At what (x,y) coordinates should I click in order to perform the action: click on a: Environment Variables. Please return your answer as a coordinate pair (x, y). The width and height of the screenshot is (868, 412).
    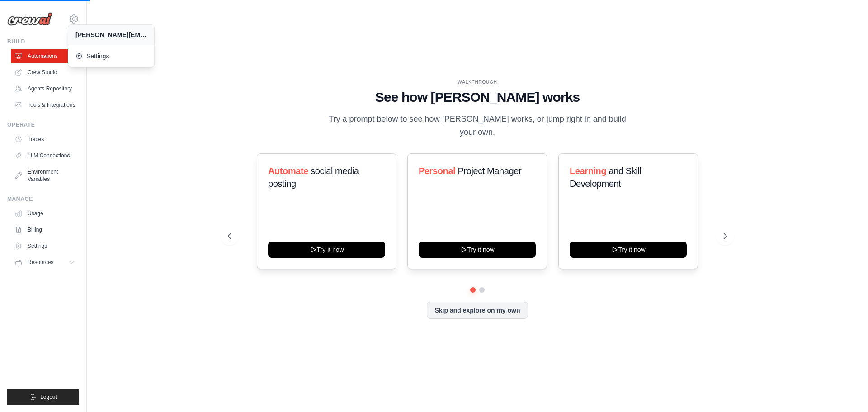
    Looking at the image, I should click on (45, 175).